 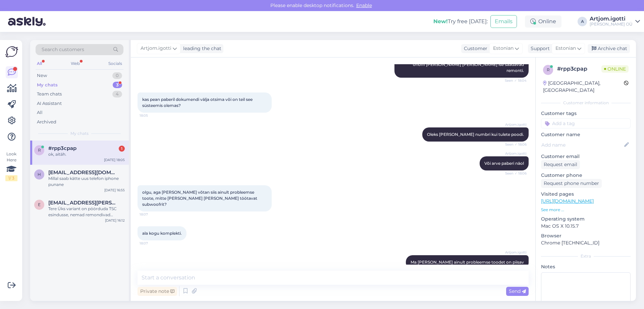 I want to click on div: AI Assistant, so click(x=49, y=103).